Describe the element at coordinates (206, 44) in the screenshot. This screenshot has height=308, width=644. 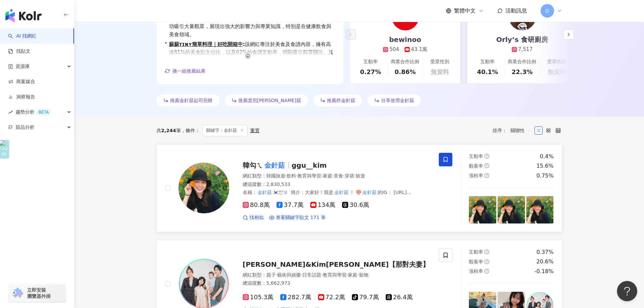
I see `a: 蘇蘇ᴛɪɴʏ簡單料理｜好吃開箱中` at that location.